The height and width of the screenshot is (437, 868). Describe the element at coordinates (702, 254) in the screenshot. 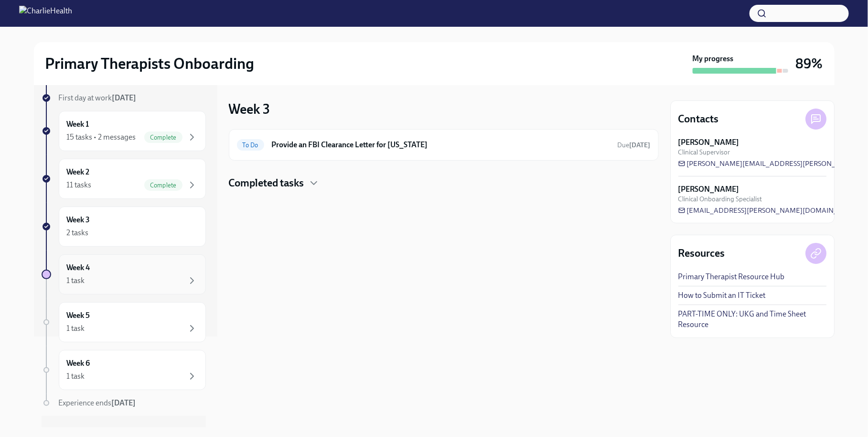

I see `h4: Resources` at that location.